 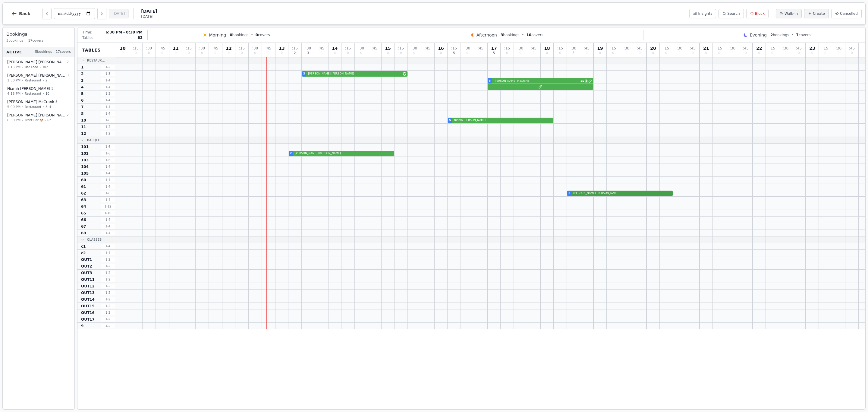 I want to click on span: 15, so click(x=388, y=48).